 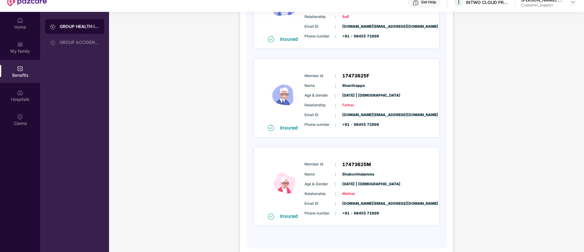 I want to click on span: Father, so click(x=357, y=105).